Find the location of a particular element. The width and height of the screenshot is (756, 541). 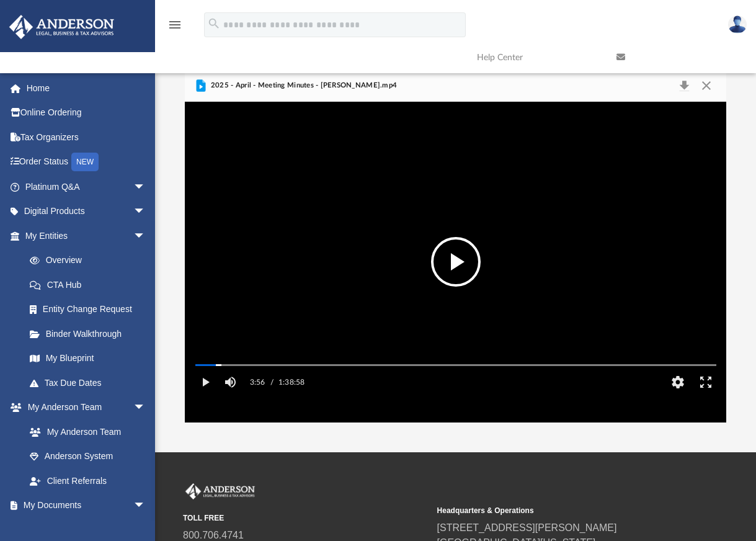

a: Order StatusNEW is located at coordinates (86, 162).